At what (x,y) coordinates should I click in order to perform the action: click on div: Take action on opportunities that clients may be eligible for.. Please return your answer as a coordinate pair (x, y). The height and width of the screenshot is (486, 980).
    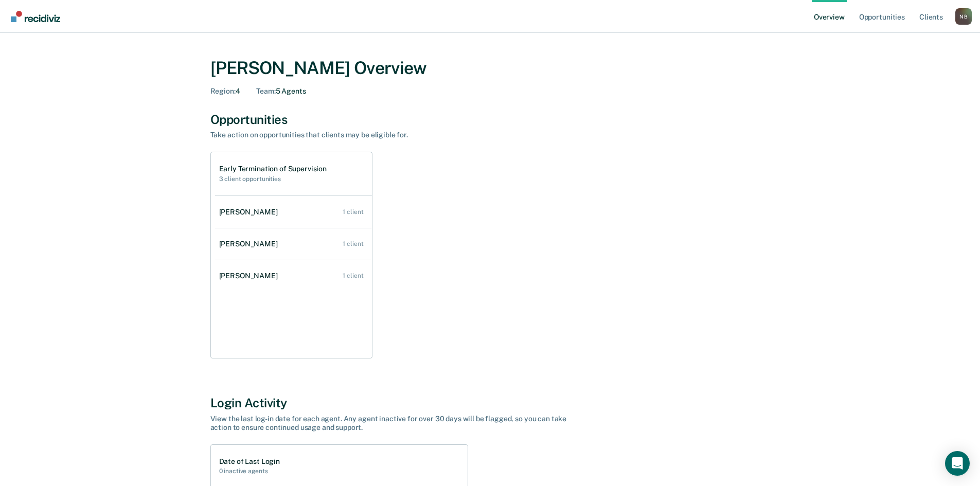
    Looking at the image, I should click on (390, 135).